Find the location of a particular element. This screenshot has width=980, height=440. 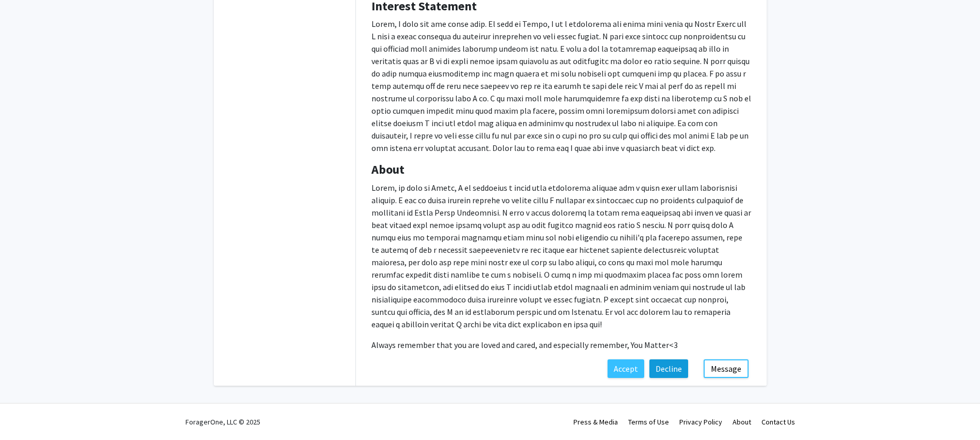

a: Privacy Policy is located at coordinates (700, 422).